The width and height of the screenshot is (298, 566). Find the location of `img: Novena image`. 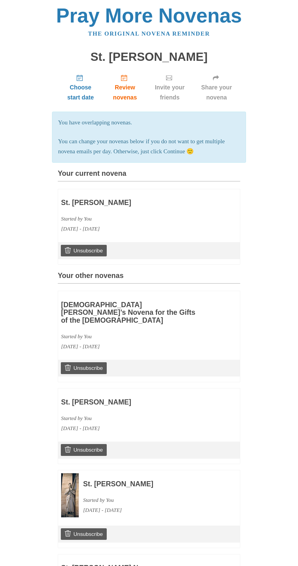

img: Novena image is located at coordinates (70, 495).